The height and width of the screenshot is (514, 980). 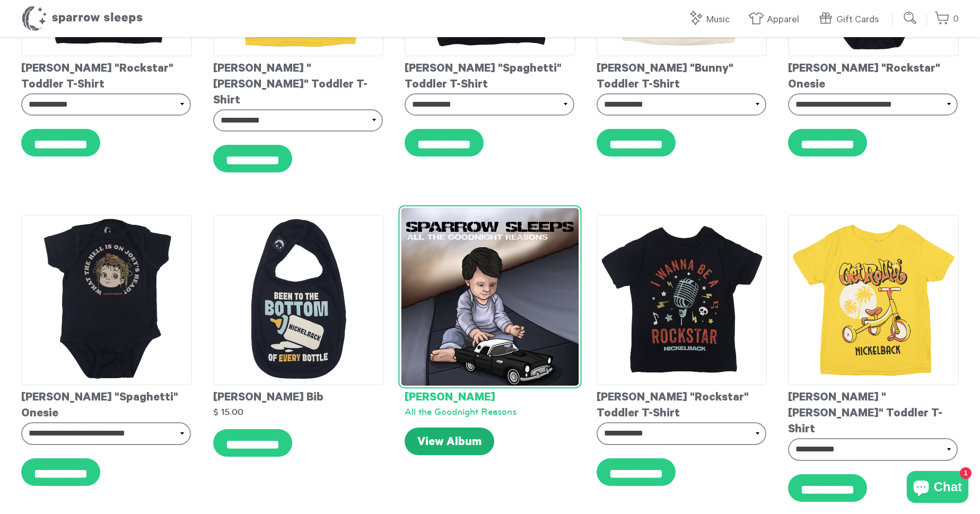 I want to click on a: View Album, so click(x=449, y=441).